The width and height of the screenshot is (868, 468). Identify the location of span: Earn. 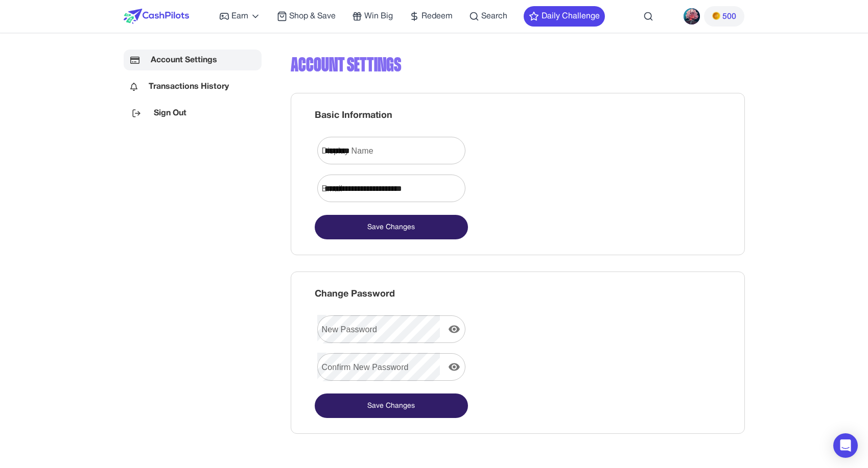
(240, 16).